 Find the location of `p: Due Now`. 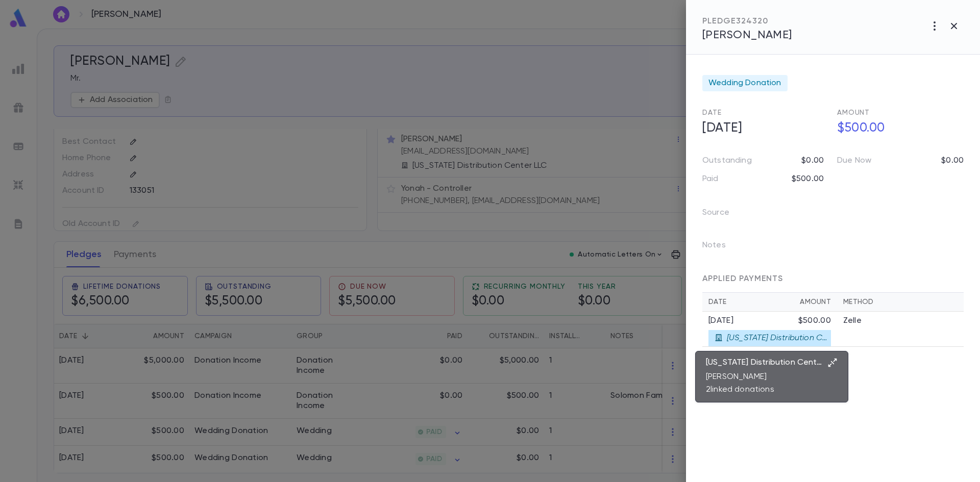

p: Due Now is located at coordinates (854, 161).